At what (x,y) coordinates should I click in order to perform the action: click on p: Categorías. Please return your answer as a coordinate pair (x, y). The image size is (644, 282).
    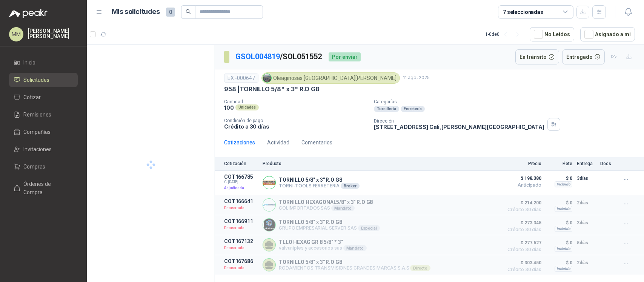
    Looking at the image, I should click on (507, 102).